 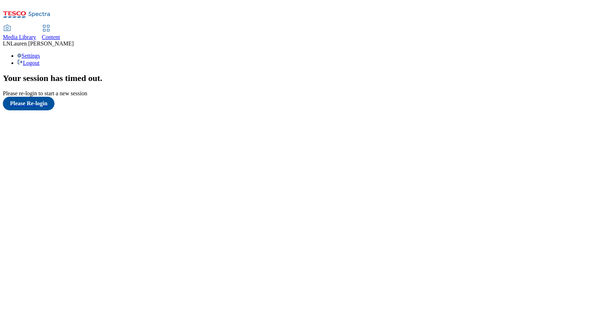 What do you see at coordinates (51, 33) in the screenshot?
I see `a: Content` at bounding box center [51, 33].